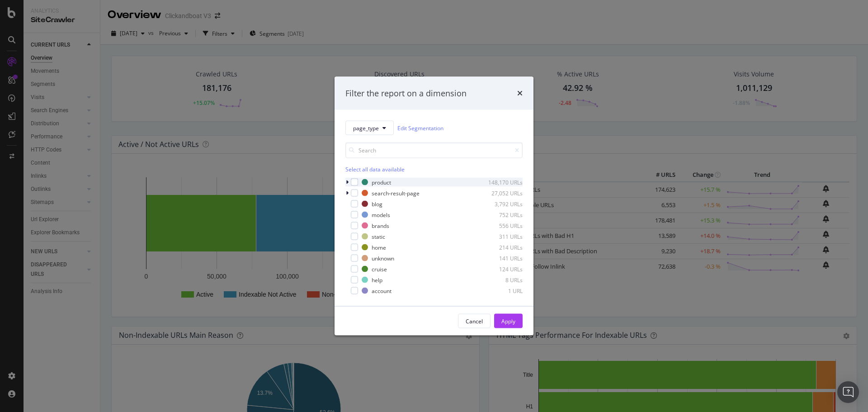 This screenshot has width=868, height=412. I want to click on div: cruise, so click(379, 269).